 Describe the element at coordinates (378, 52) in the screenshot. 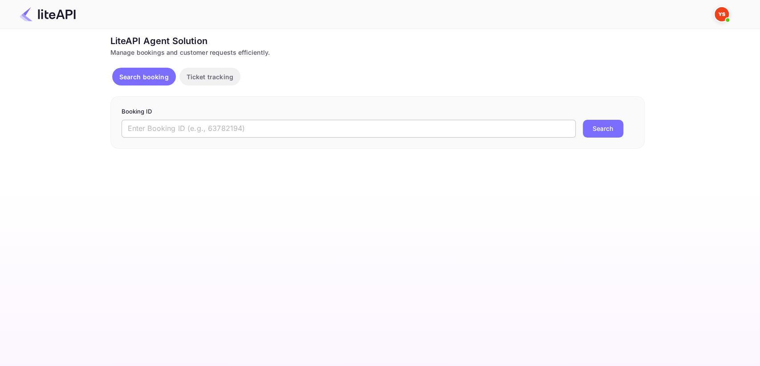

I see `div: Manage bookings and customer requests efficiently.` at that location.